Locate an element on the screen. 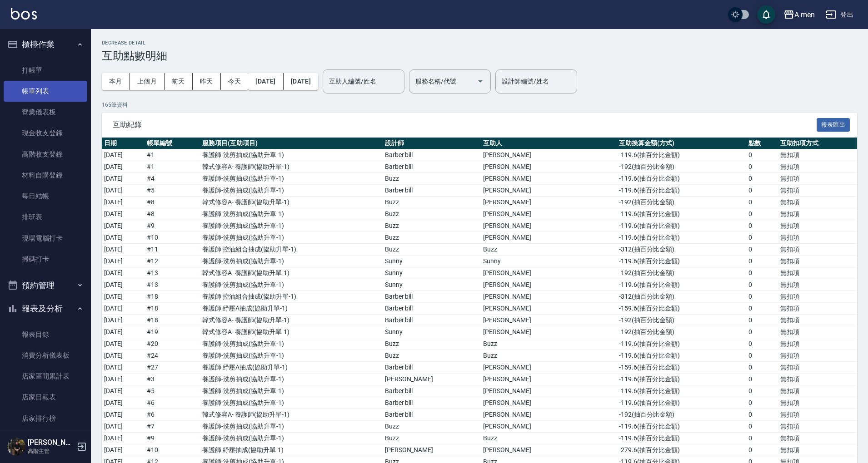 This screenshot has height=463, width=868. button: 前天 is located at coordinates (179, 82).